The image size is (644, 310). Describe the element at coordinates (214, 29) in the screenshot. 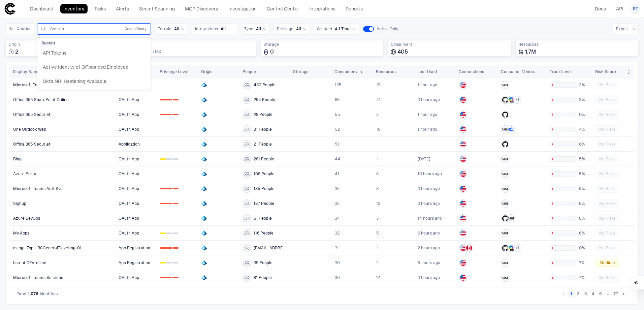

I see `button: IntegrationsAll` at that location.